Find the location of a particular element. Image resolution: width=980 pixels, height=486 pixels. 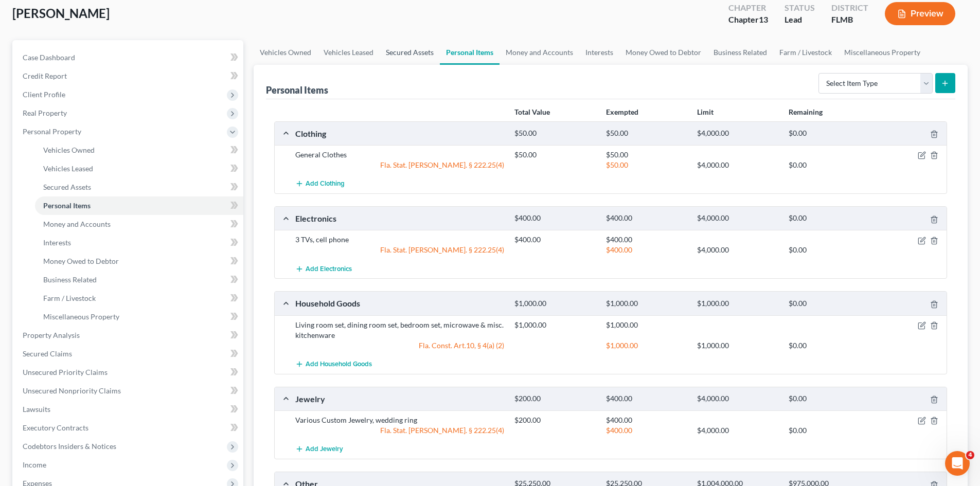

span: Personal Items is located at coordinates (67, 205).